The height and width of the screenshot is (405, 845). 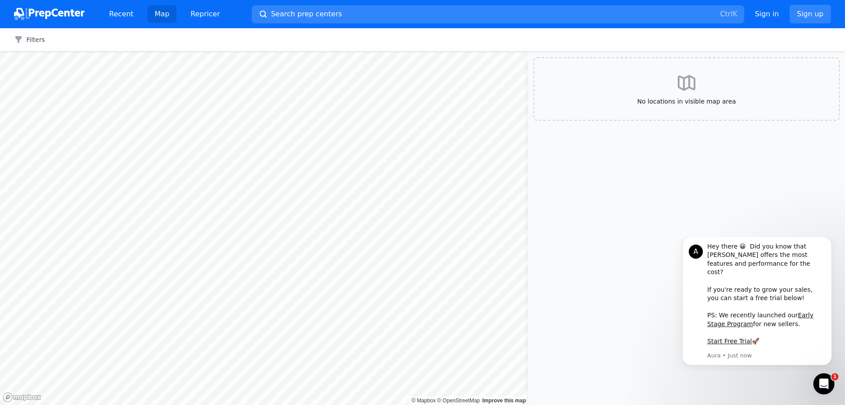 What do you see at coordinates (121, 14) in the screenshot?
I see `a: Recent` at bounding box center [121, 14].